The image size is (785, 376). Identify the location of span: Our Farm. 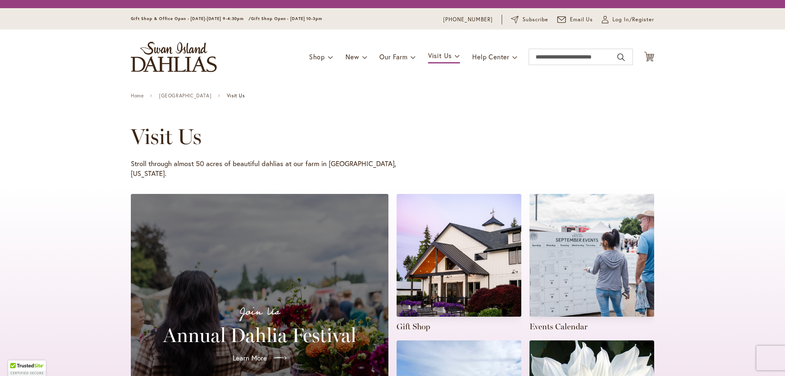
(393, 56).